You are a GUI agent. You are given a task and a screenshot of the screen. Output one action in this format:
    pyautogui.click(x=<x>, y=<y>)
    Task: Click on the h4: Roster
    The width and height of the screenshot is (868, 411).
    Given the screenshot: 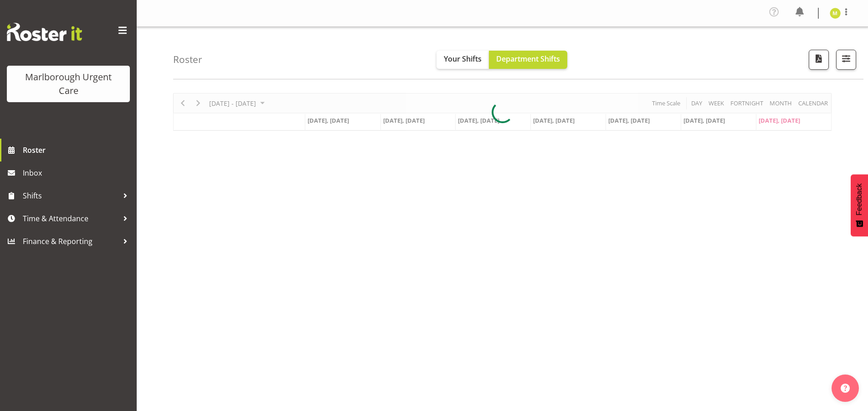 What is the action you would take?
    pyautogui.click(x=188, y=59)
    